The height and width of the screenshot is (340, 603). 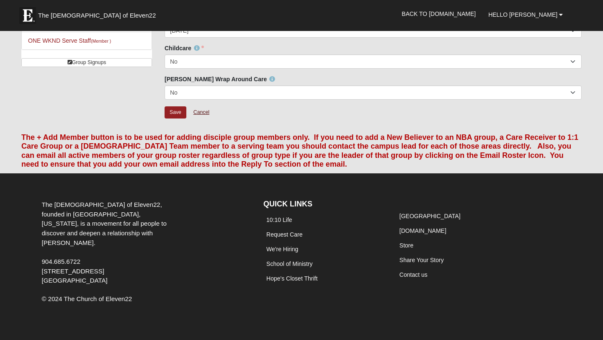 What do you see at coordinates (28, 15) in the screenshot?
I see `img: Eleven22 logo` at bounding box center [28, 15].